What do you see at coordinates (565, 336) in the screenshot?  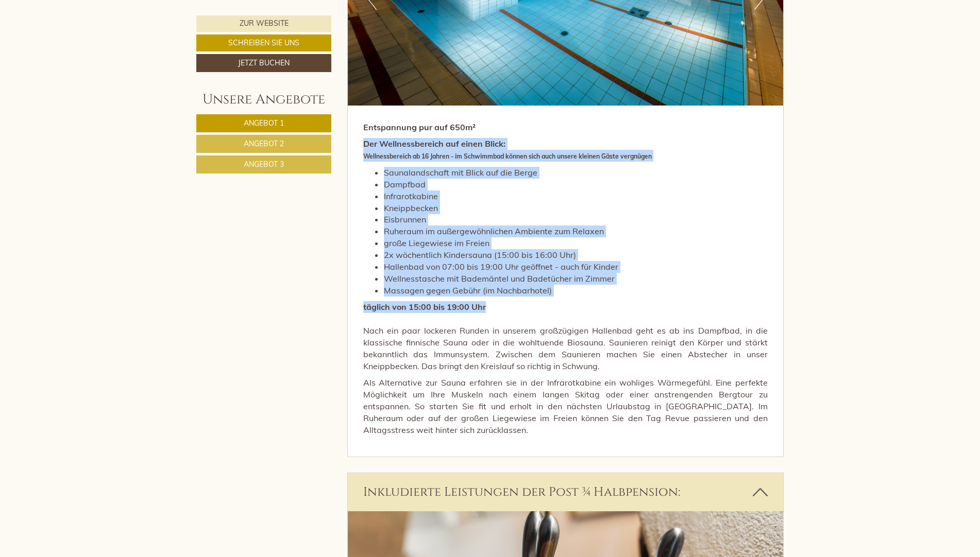 I see `p: Nach ein paar lockeren Runden in unserem großzügigen Hallenbad geht es ab ins Dampfbad, in die kl...` at bounding box center [565, 336].